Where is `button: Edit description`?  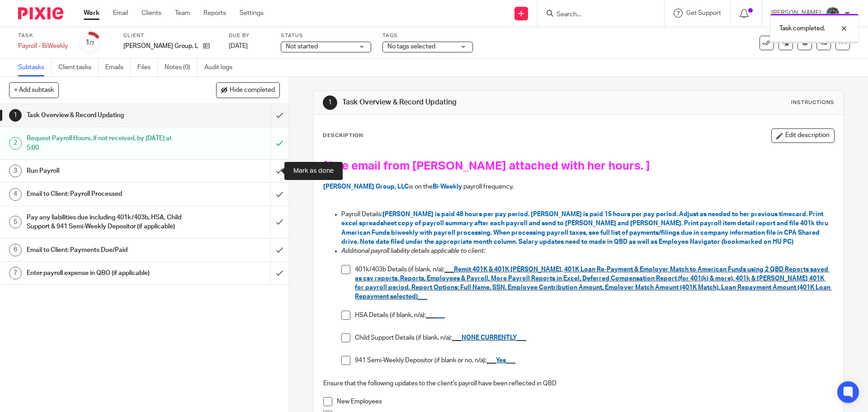 button: Edit description is located at coordinates (803, 136).